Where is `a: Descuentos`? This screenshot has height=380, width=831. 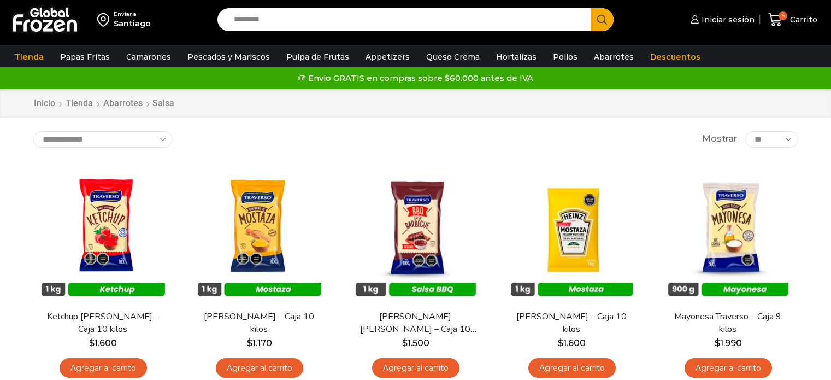
a: Descuentos is located at coordinates (675, 57).